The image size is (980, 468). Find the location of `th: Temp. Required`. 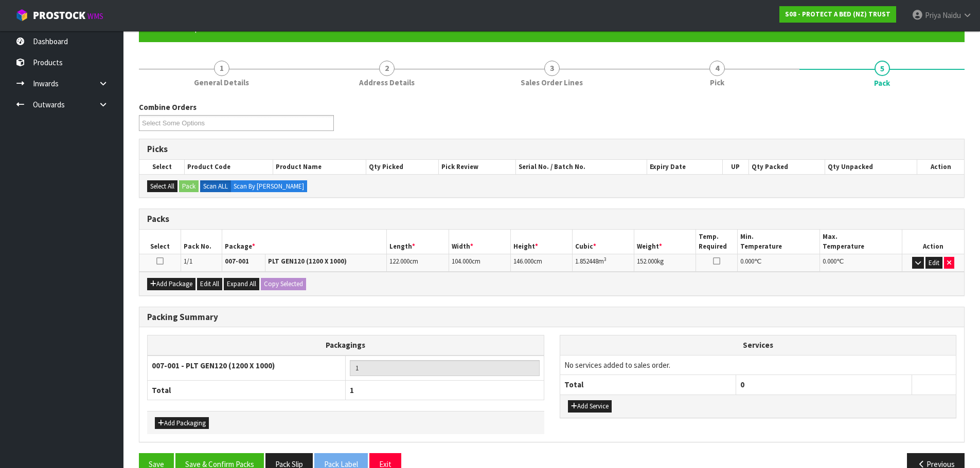

th: Temp. Required is located at coordinates (717, 242).